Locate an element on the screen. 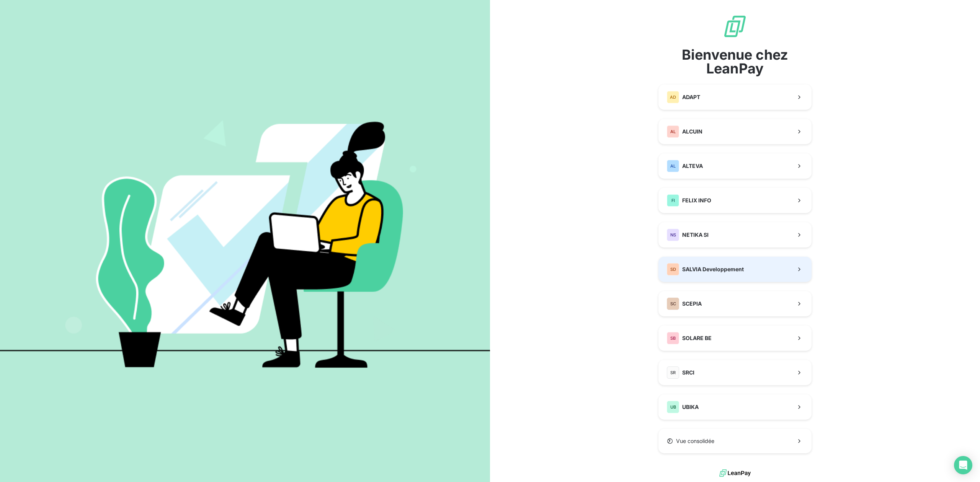 This screenshot has height=482, width=980. div: Open Intercom Messenger is located at coordinates (963, 465).